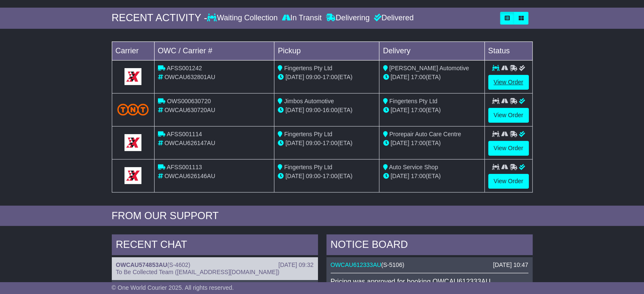 This screenshot has width=644, height=294. What do you see at coordinates (392, 18) in the screenshot?
I see `div: Delivered` at bounding box center [392, 18].